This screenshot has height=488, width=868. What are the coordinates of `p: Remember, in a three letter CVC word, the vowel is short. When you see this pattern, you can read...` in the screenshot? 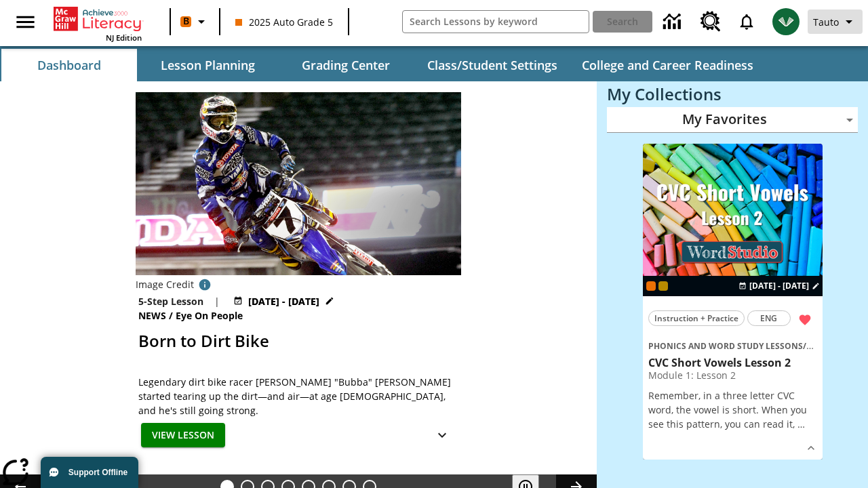 It's located at (733, 409).